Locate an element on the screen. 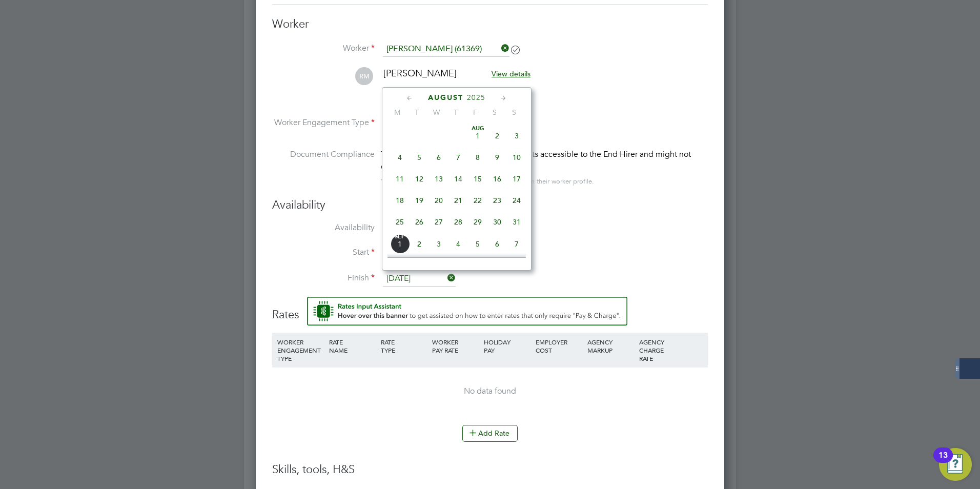 The image size is (980, 489). div: AGENCY CHARGE RATE is located at coordinates (653, 350).